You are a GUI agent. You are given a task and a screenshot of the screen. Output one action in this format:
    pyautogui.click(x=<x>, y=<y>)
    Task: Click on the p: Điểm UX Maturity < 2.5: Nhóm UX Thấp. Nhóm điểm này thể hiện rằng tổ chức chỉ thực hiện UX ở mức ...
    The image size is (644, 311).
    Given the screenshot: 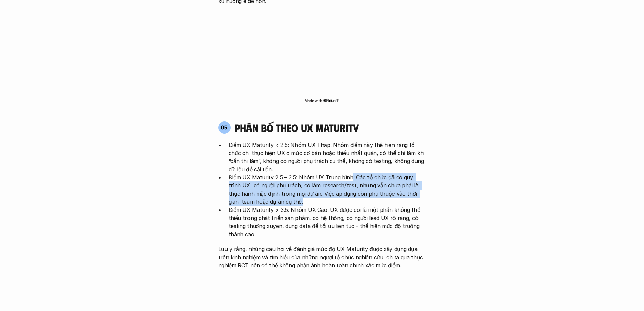 What is the action you would take?
    pyautogui.click(x=327, y=157)
    